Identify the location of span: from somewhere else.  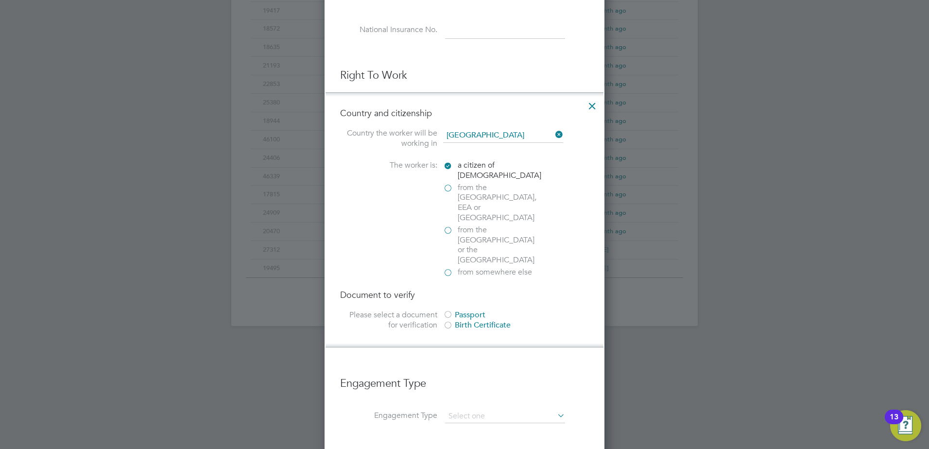
(495, 272).